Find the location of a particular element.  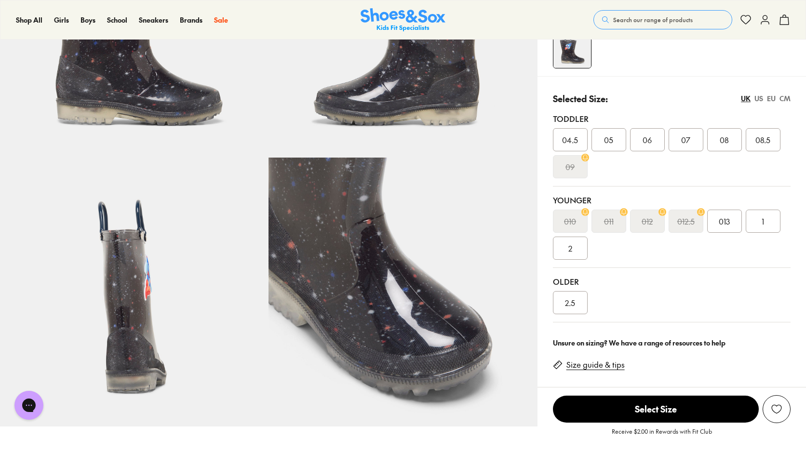

div: Younger is located at coordinates (672, 200).